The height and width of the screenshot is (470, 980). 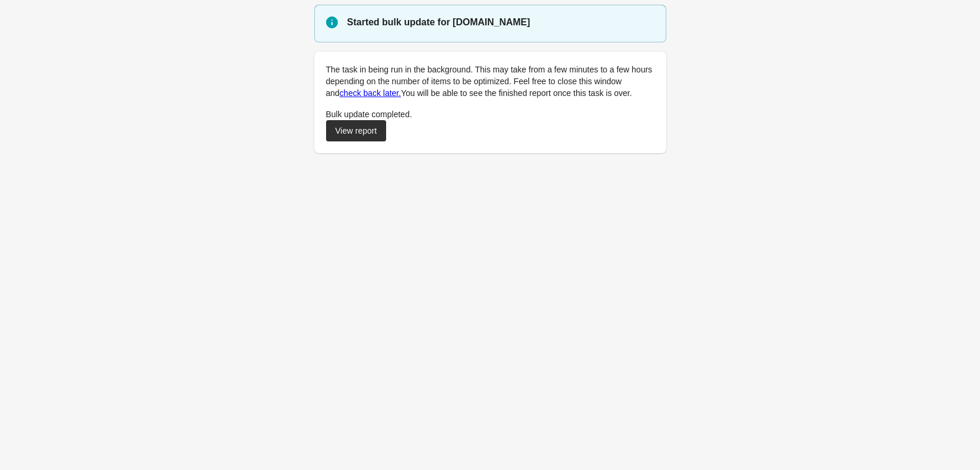 I want to click on a: View report, so click(x=356, y=130).